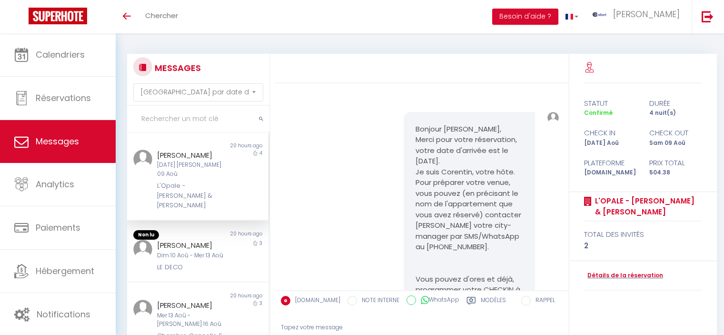  I want to click on div: 504.38, so click(676, 172).